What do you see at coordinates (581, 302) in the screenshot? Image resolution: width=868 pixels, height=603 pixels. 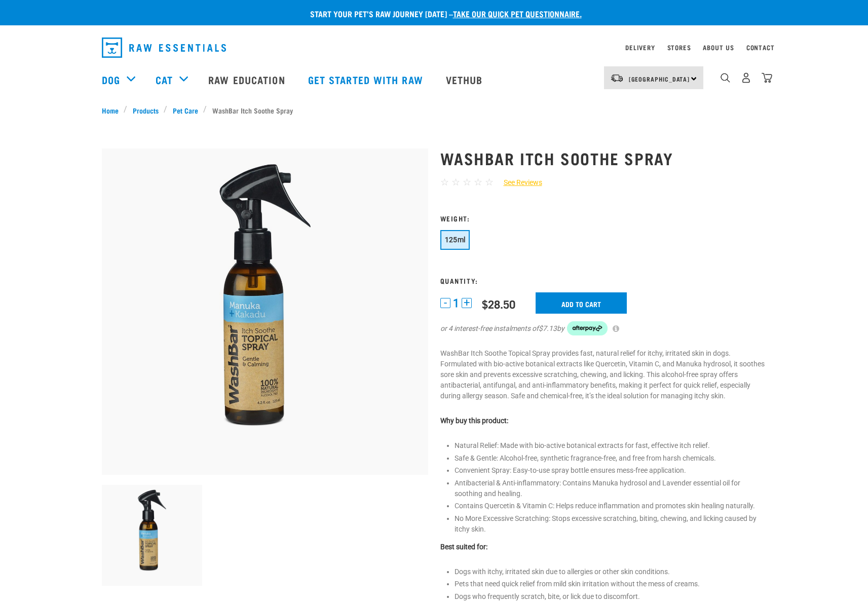 I see `input: Add to cart` at bounding box center [581, 302].